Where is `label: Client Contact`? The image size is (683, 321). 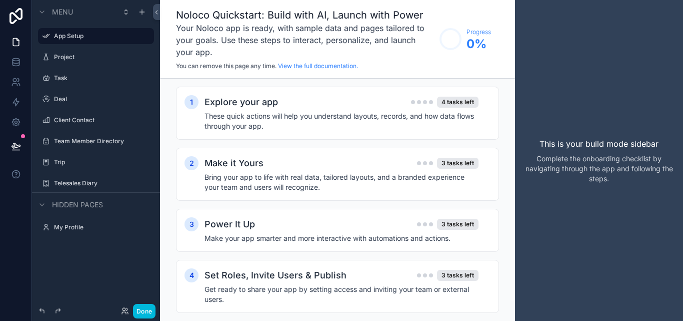 label: Client Contact is located at coordinates (101, 120).